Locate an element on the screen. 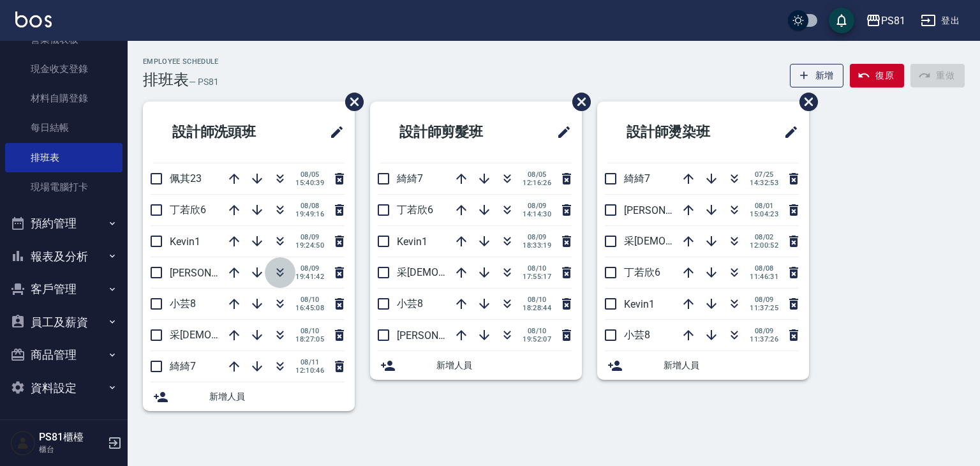 The image size is (980, 466). button: 資料設定 is located at coordinates (64, 388).